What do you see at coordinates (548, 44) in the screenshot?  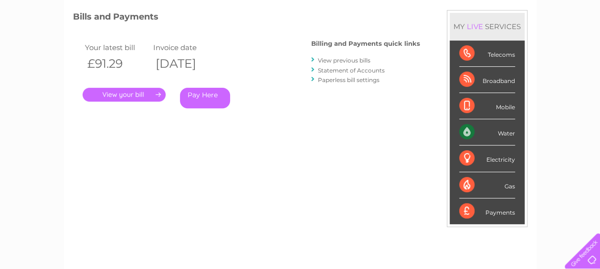 I see `a: Contact` at bounding box center [548, 44].